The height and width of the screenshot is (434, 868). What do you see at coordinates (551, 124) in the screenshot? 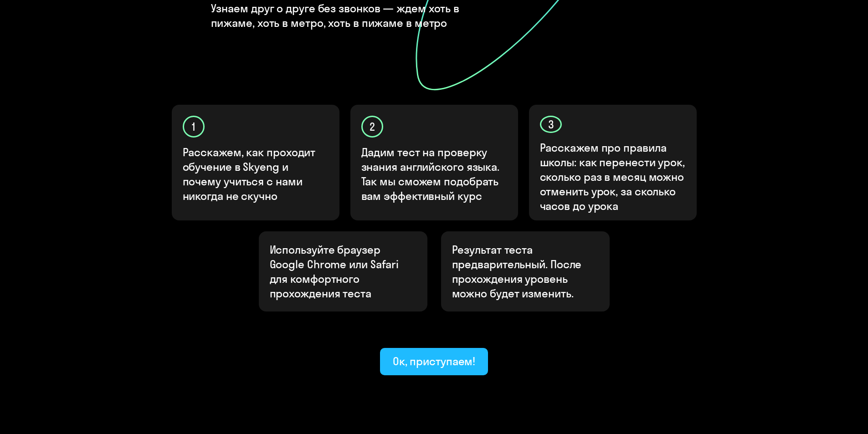
I see `div: 3` at bounding box center [551, 124].